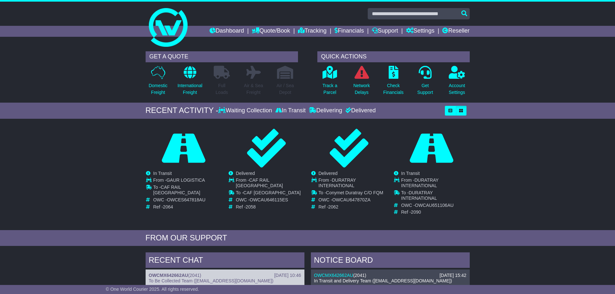 The height and width of the screenshot is (294, 615). What do you see at coordinates (269, 200) in the screenshot?
I see `span: OWCAU646115ES` at bounding box center [269, 200].